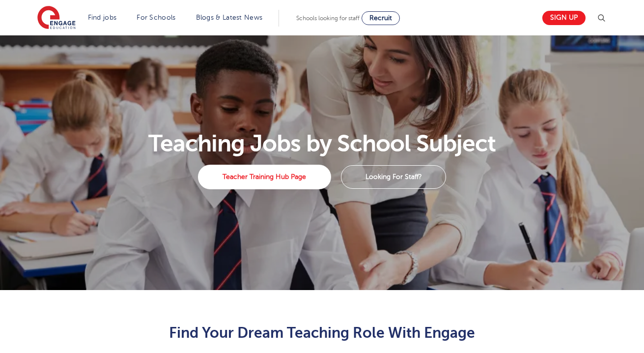  I want to click on a: For Schools, so click(156, 17).